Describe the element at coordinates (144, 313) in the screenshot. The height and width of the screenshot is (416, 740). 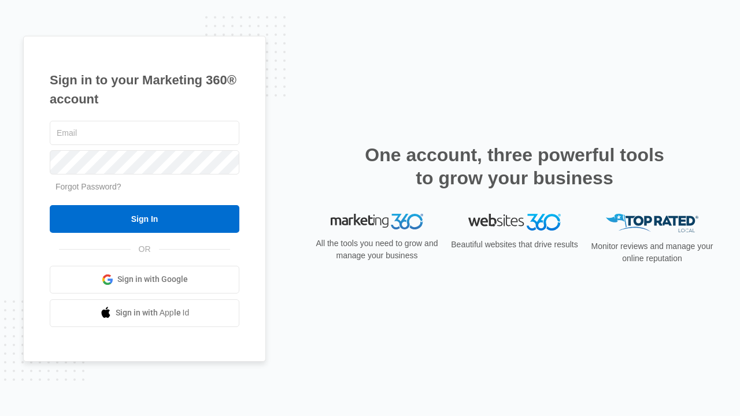
I see `a: Sign in with Apple Id` at that location.